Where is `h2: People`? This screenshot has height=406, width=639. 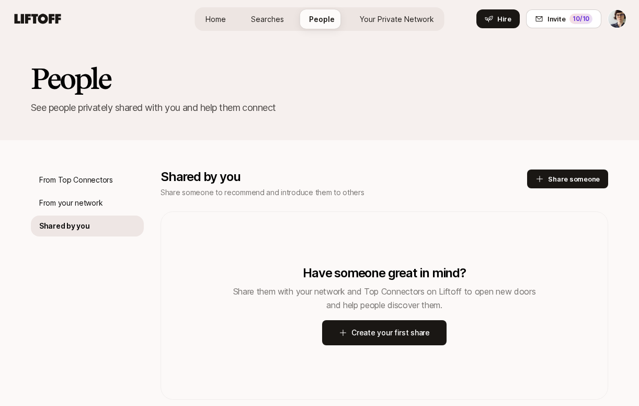 h2: People is located at coordinates (320, 78).